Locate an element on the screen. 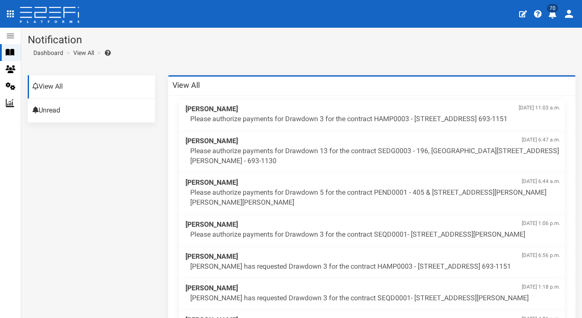  h1: Notification is located at coordinates (301, 40).